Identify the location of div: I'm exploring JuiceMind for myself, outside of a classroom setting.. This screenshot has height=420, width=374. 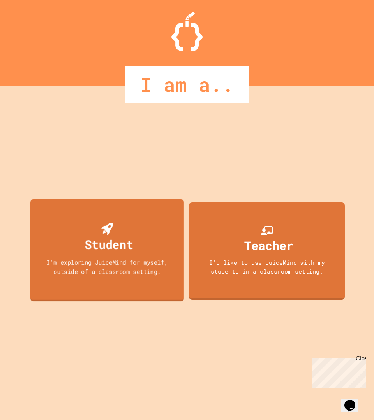
(107, 267).